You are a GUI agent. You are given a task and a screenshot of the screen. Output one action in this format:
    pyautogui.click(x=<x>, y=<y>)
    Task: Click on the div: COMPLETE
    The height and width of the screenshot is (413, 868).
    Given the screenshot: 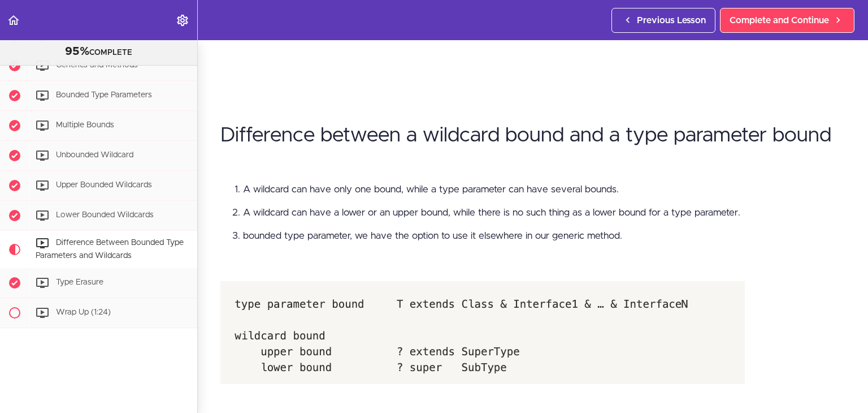 What is the action you would take?
    pyautogui.click(x=98, y=52)
    